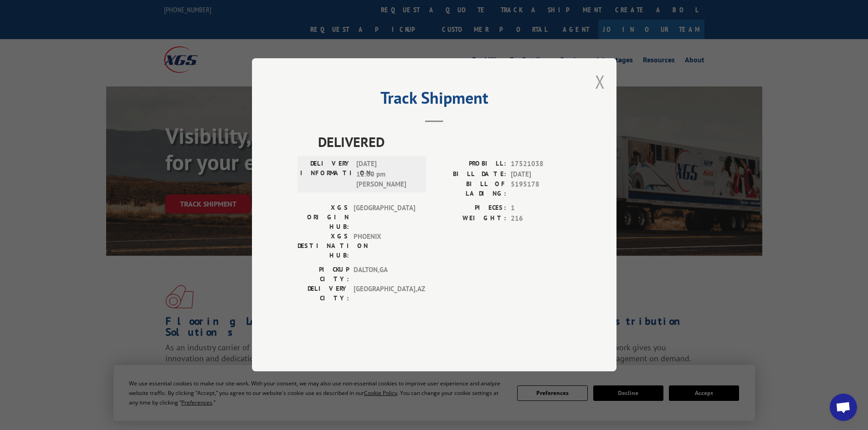  What do you see at coordinates (470, 218) in the screenshot?
I see `label: WEIGHT:` at bounding box center [470, 218].